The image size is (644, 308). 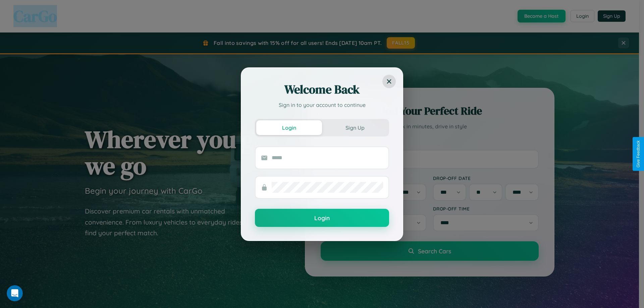 I want to click on p: Sign in to your account to continue, so click(x=322, y=105).